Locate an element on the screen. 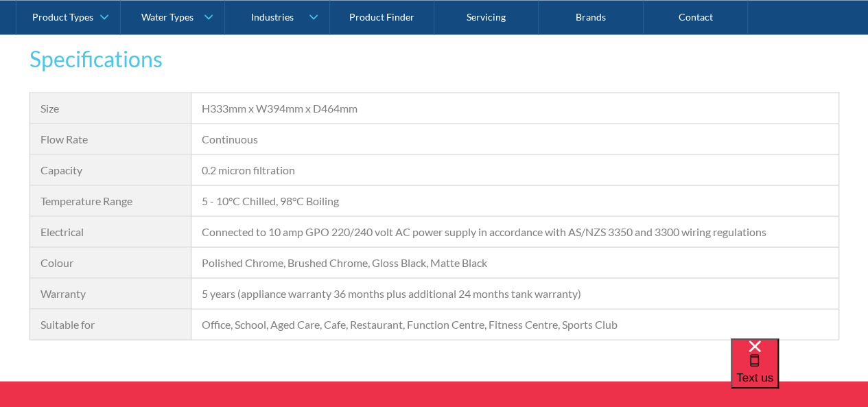 This screenshot has height=407, width=868. div: 5 - 10°C Chilled, 98°C Boiling is located at coordinates (515, 201).